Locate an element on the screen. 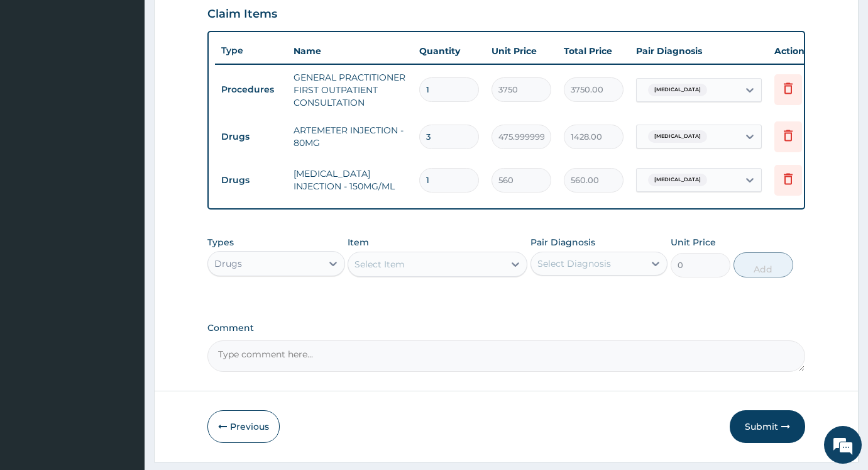 The height and width of the screenshot is (470, 868). th: Pair Diagnosis is located at coordinates (699, 51).